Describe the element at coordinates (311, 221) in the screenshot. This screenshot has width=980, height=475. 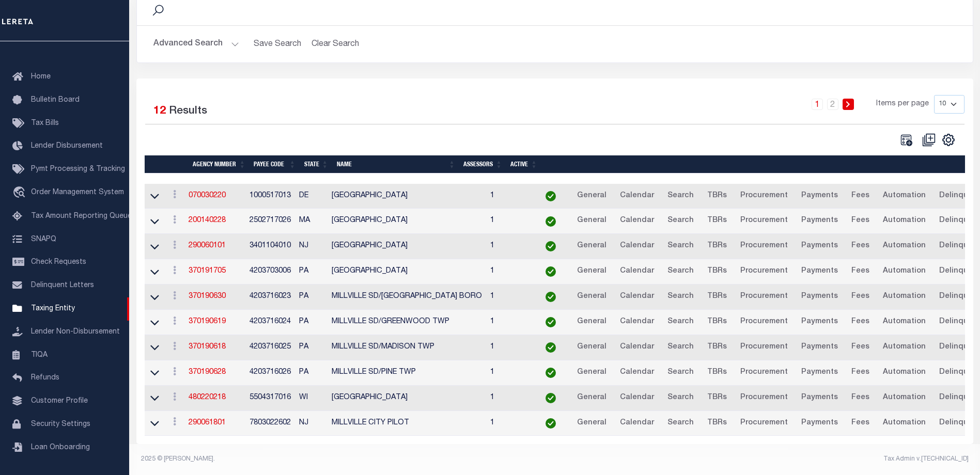
I see `td: MA` at that location.